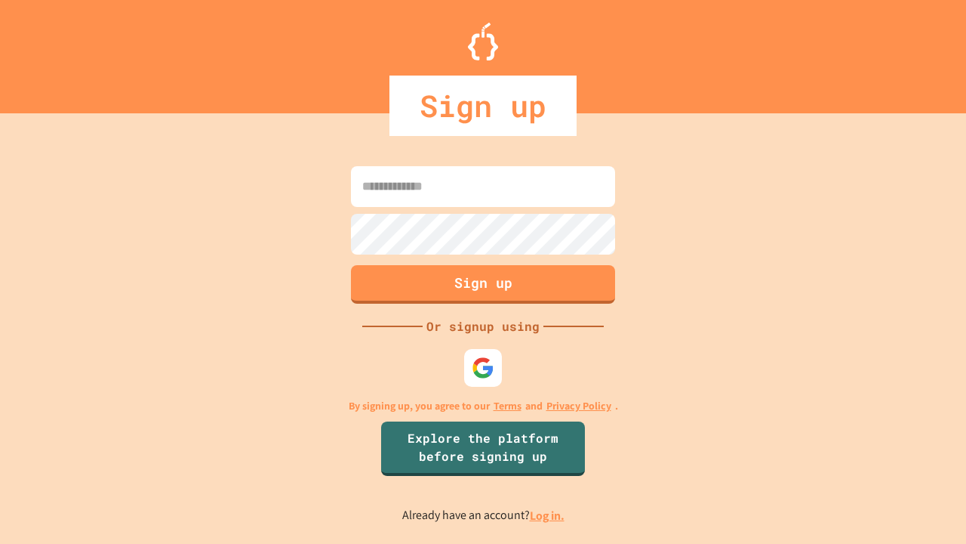 Image resolution: width=966 pixels, height=544 pixels. Describe the element at coordinates (483, 405) in the screenshot. I see `p: By signing up, you agree to our and .` at that location.